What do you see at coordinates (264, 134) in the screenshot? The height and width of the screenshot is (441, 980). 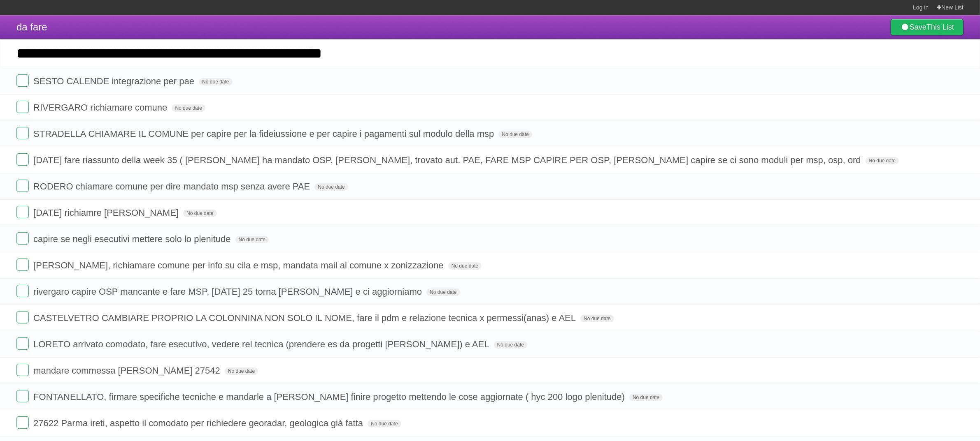 I see `span: STRADELLA CHIAMARE IL COMUNE per capire per la fideiussione e per capire i pagamenti sul modulo d...` at bounding box center [264, 134].